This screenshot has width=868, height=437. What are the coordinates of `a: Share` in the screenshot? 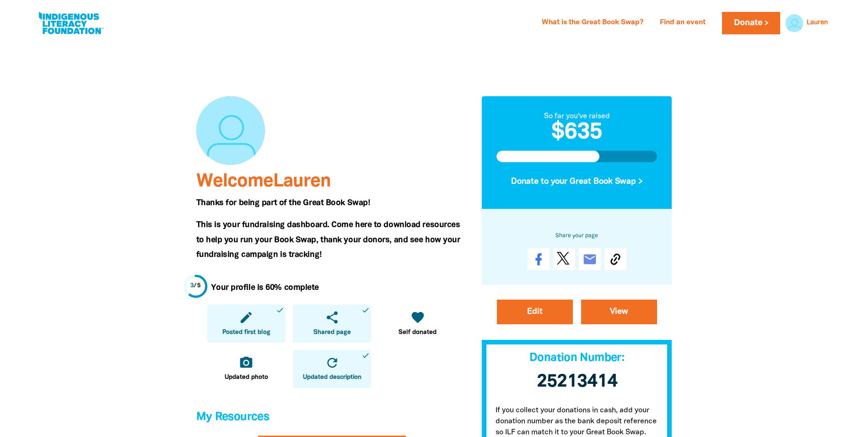 It's located at (539, 259).